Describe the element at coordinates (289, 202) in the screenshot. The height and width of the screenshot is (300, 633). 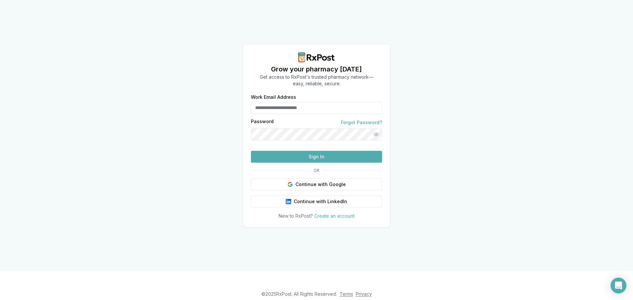
I see `img: LinkedIn` at that location.